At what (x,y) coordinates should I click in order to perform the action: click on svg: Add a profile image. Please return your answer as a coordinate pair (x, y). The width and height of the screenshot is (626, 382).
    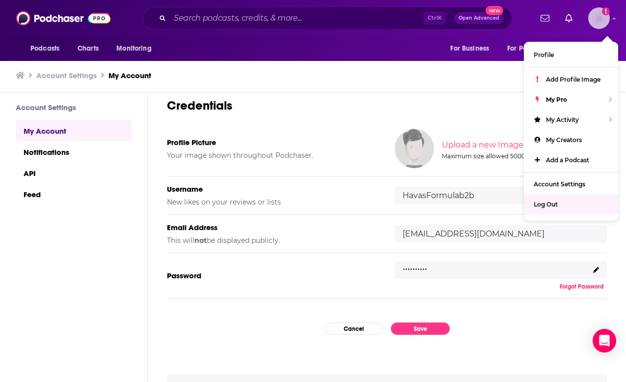
    Looking at the image, I should click on (606, 11).